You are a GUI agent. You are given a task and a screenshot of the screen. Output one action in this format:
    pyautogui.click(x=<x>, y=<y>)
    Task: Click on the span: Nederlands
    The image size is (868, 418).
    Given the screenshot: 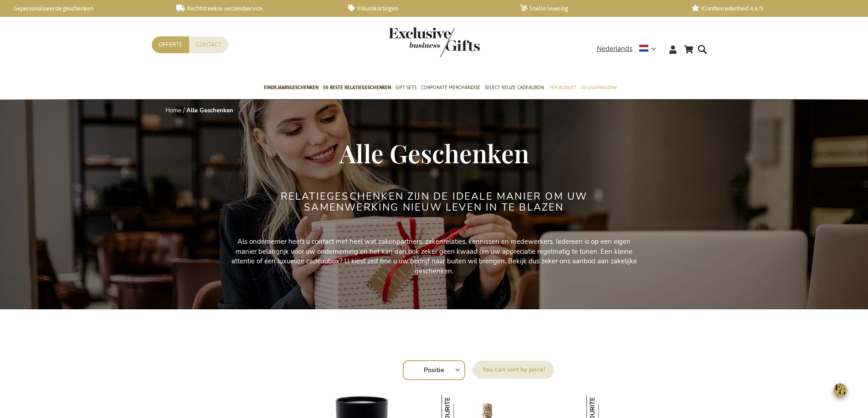 What is the action you would take?
    pyautogui.click(x=615, y=49)
    